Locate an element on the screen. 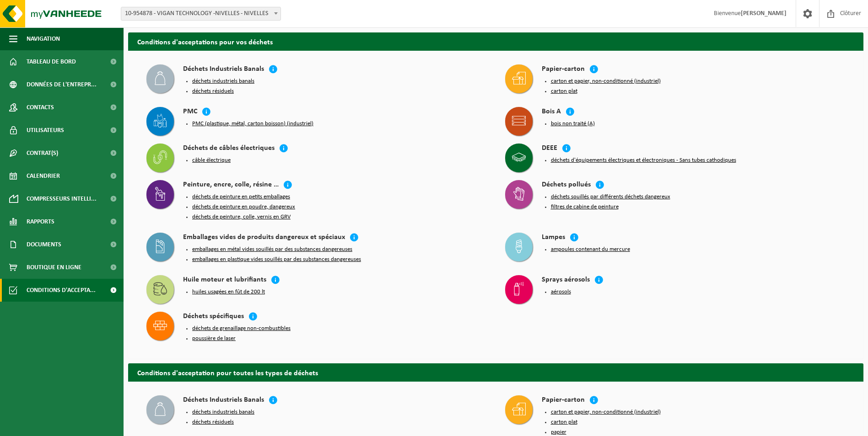 This screenshot has height=436, width=868. span: Contacts is located at coordinates (40, 107).